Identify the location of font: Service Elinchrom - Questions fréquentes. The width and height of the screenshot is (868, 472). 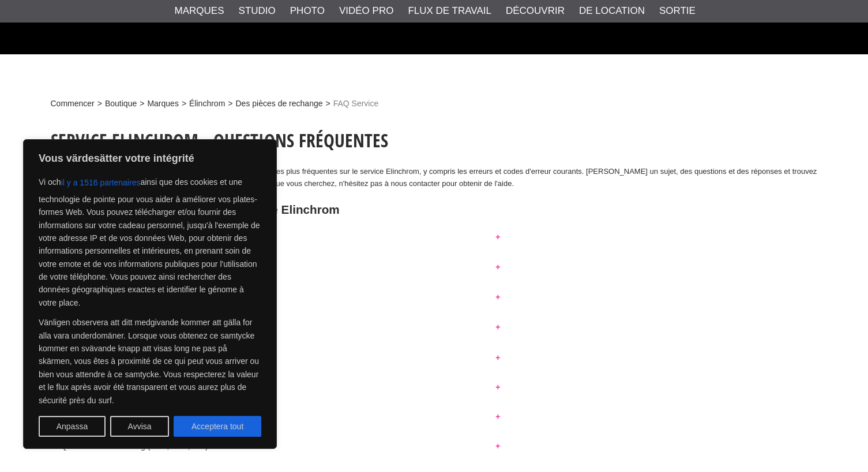
(219, 140).